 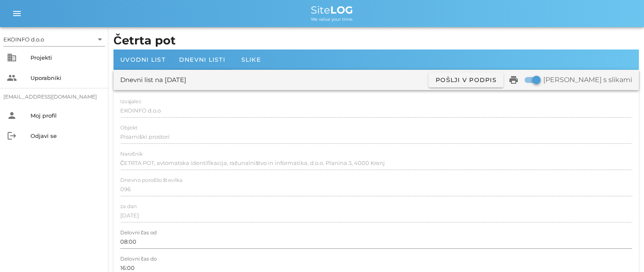 What do you see at coordinates (466, 80) in the screenshot?
I see `button: Pošlji v podpis` at bounding box center [466, 80].